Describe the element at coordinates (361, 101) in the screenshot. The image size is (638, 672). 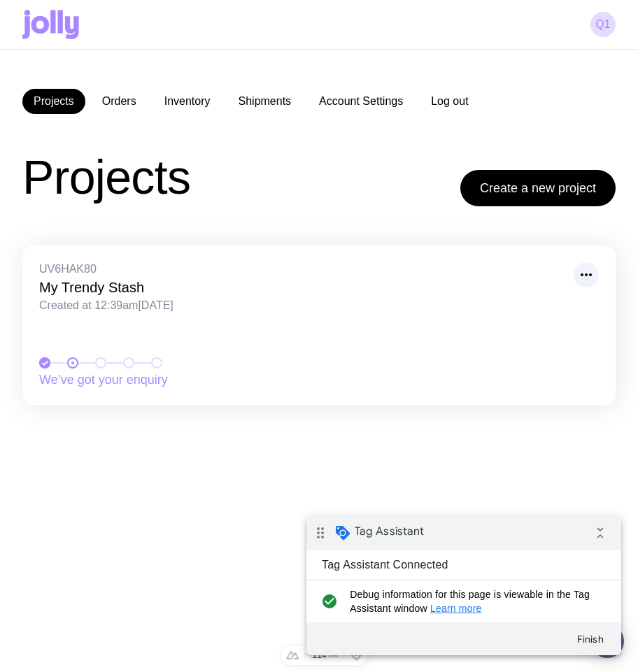
I see `a: Account Settings` at that location.